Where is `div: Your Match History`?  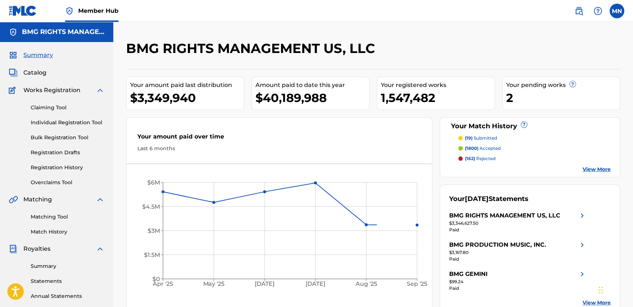 div: Your Match History is located at coordinates (530, 126).